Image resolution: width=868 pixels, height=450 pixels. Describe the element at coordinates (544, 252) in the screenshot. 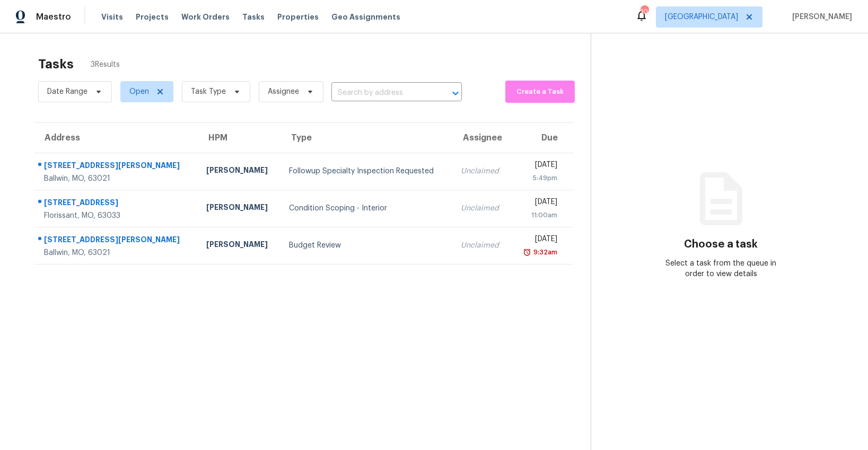

I see `div: 9:32am` at that location.